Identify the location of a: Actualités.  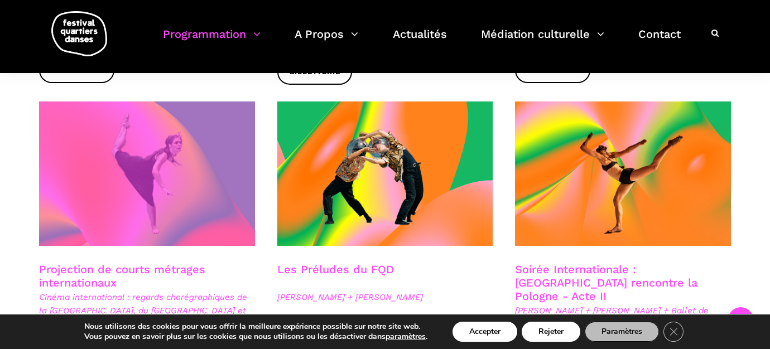
(420, 41).